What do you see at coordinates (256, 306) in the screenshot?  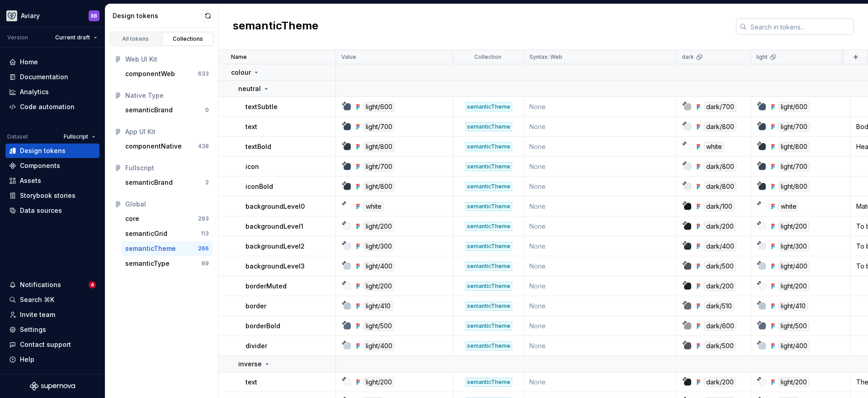 I see `p: border` at bounding box center [256, 306].